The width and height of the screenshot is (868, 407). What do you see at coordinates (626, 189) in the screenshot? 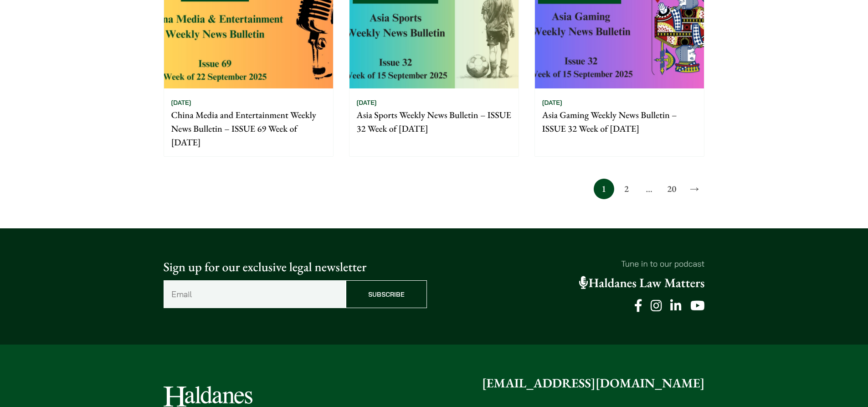
I see `a: 2` at bounding box center [626, 189].